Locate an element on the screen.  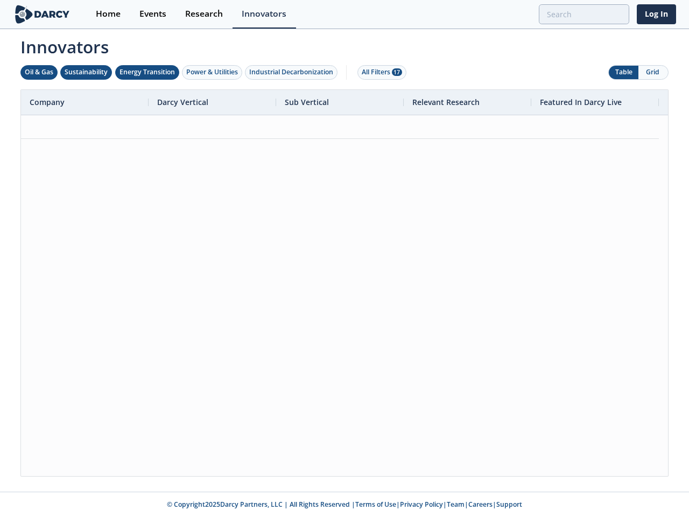
span: Darcy Vertical is located at coordinates (182, 102).